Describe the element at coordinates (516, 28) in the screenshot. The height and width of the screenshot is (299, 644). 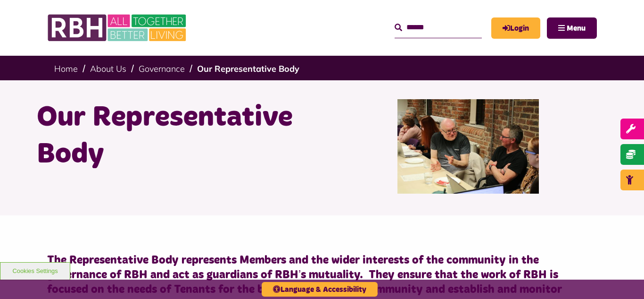
I see `a: MyRBH` at that location.